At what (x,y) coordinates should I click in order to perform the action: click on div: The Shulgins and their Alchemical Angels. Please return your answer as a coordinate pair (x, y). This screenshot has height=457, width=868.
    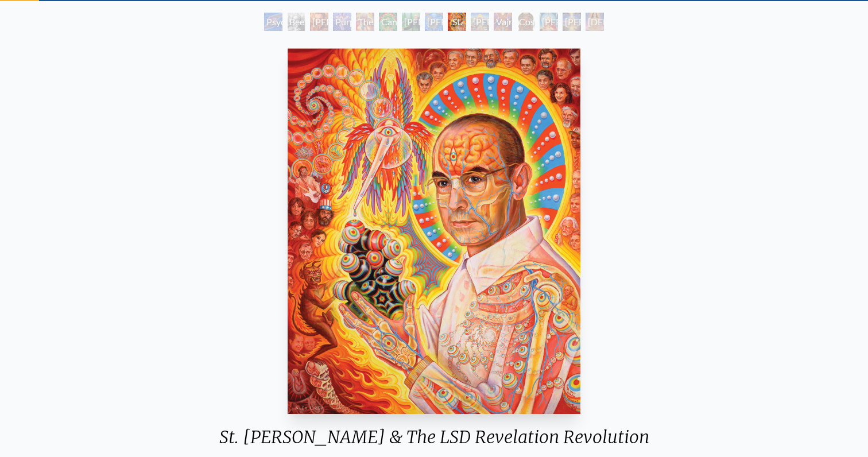
    Looking at the image, I should click on (365, 22).